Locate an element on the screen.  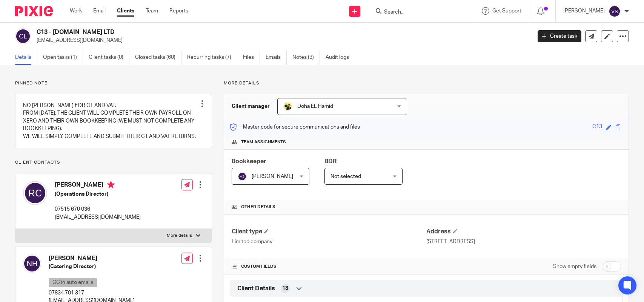
a: Details is located at coordinates (26, 57).